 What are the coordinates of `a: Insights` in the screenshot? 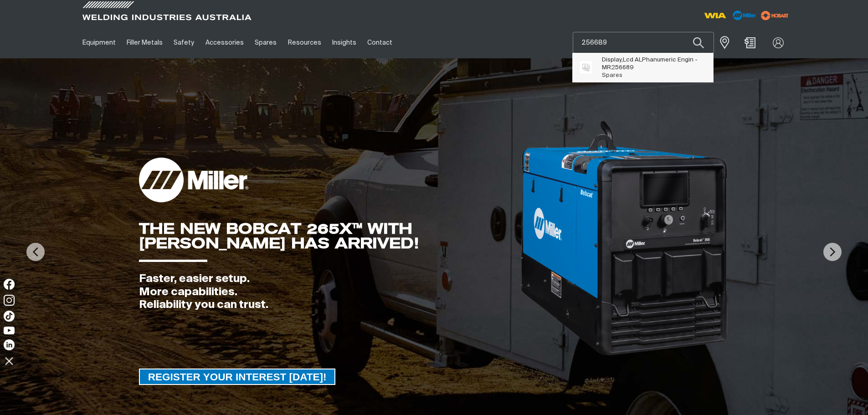 It's located at (344, 42).